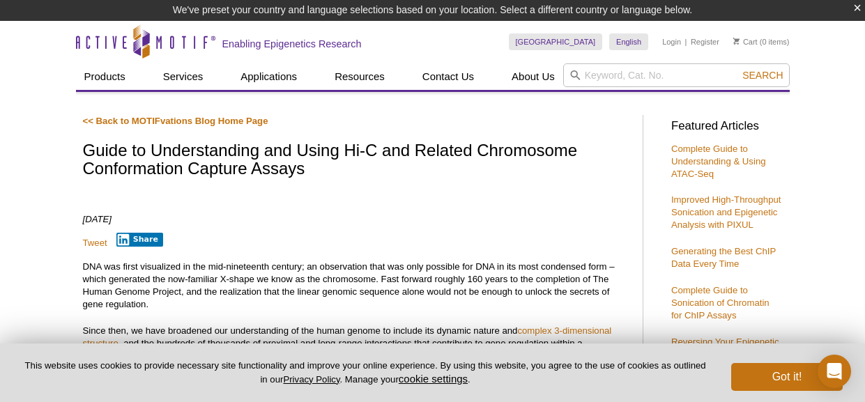 The image size is (865, 402). I want to click on a: Services, so click(183, 77).